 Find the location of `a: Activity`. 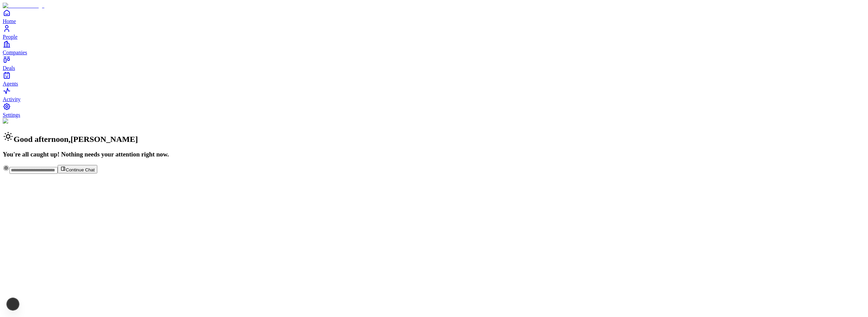

a: Activity is located at coordinates (434, 94).